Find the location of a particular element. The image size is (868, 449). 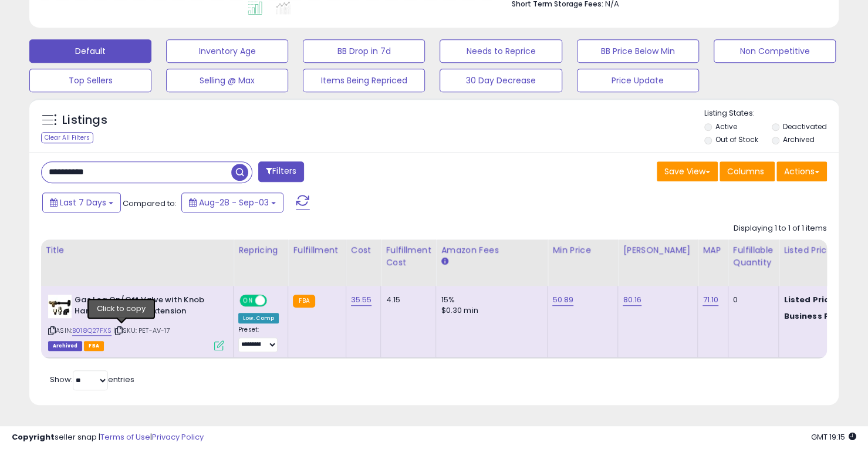

span: | SKU: PET-AV-17 is located at coordinates (141, 330).